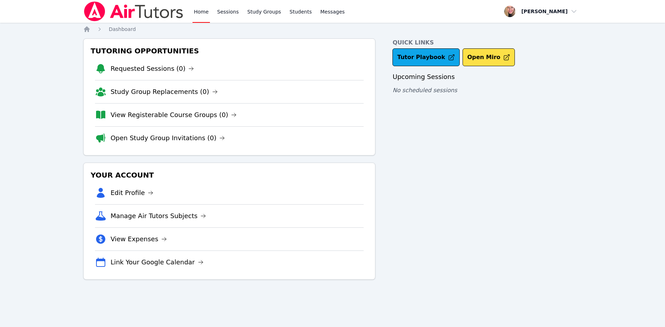  Describe the element at coordinates (139, 239) in the screenshot. I see `a: View Expenses` at that location.